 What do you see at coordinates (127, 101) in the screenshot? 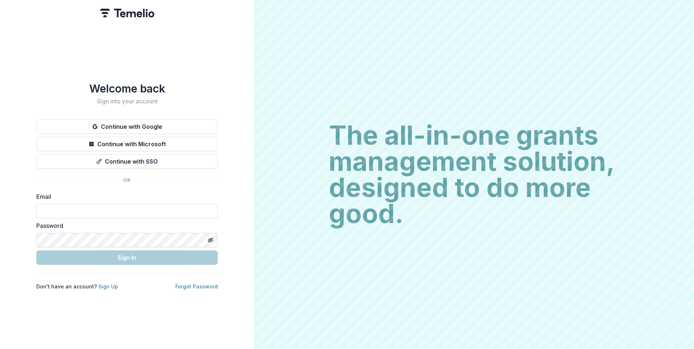
I see `h2: Sign into your account` at bounding box center [127, 101].